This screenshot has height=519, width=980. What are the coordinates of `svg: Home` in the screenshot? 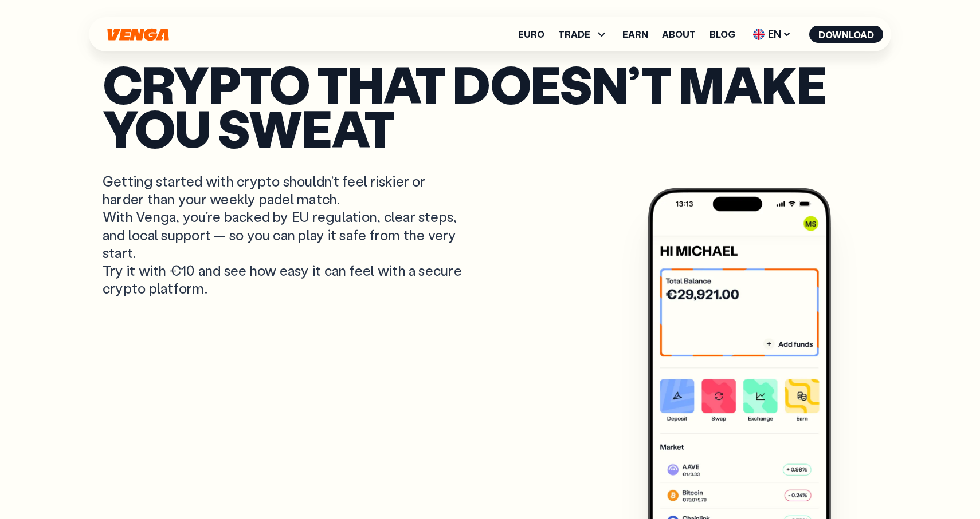 It's located at (138, 34).